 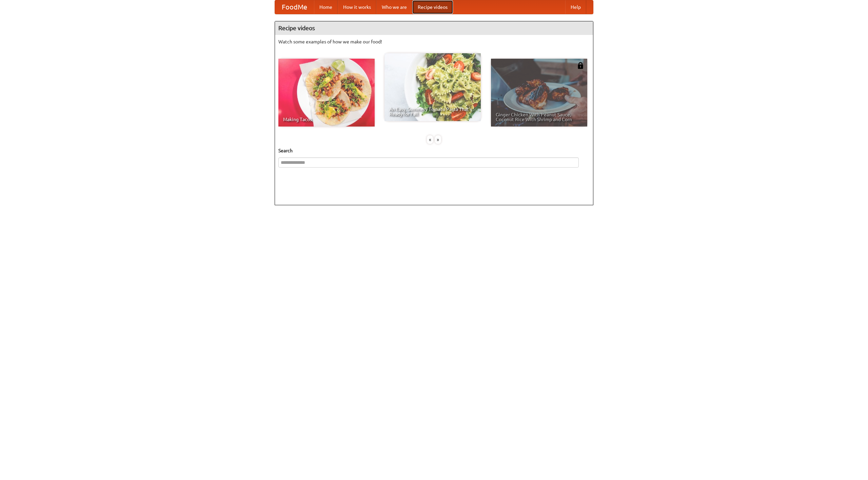 What do you see at coordinates (433, 87) in the screenshot?
I see `a: An Easy, Summery Tomato Pasta That's Ready for Fall` at bounding box center [433, 87].